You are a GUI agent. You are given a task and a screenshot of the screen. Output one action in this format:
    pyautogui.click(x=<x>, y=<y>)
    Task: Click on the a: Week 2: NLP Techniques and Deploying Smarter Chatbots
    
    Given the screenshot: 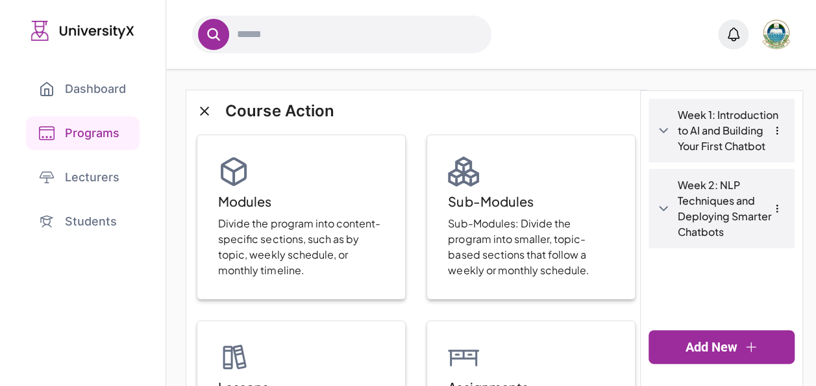 What is the action you would take?
    pyautogui.click(x=732, y=208)
    